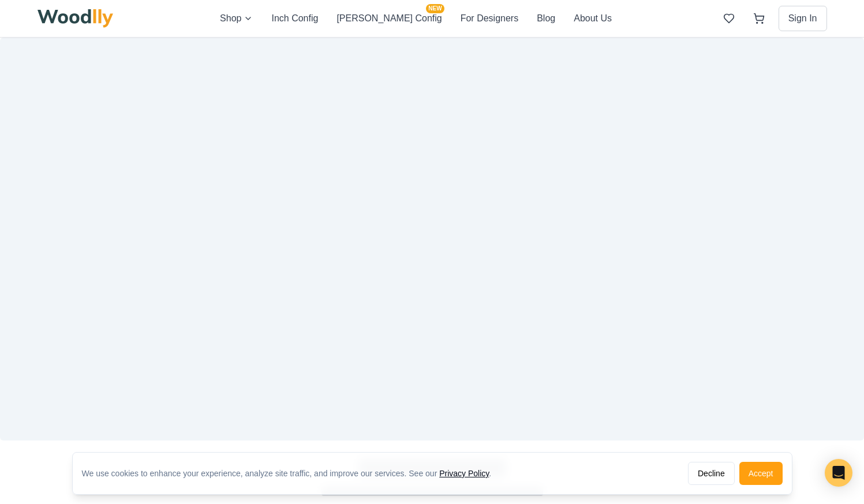 This screenshot has width=864, height=504. Describe the element at coordinates (490, 18) in the screenshot. I see `button: For Designers` at that location.